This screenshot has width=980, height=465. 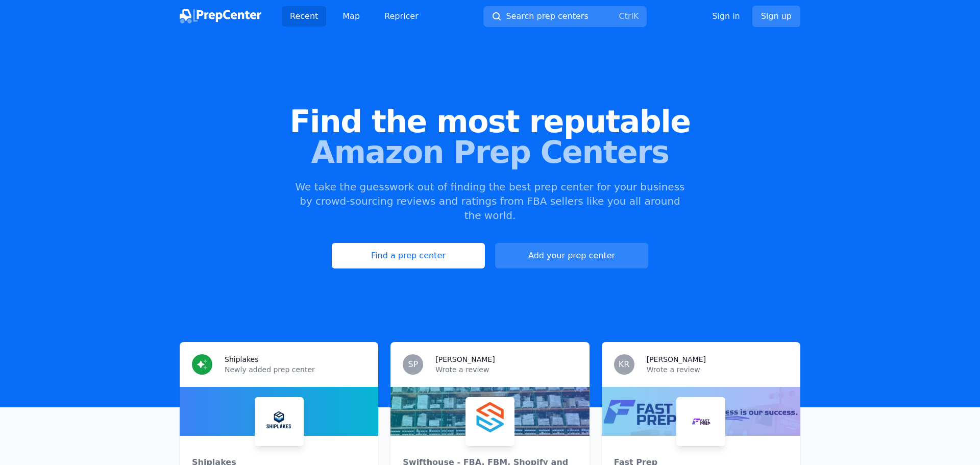 What do you see at coordinates (726, 16) in the screenshot?
I see `a: Sign in` at bounding box center [726, 16].